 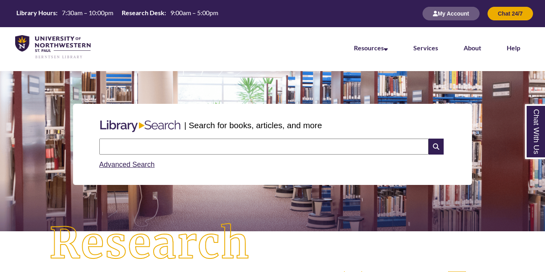 What do you see at coordinates (253, 125) in the screenshot?
I see `p: | Search for books, articles, and more` at bounding box center [253, 125].